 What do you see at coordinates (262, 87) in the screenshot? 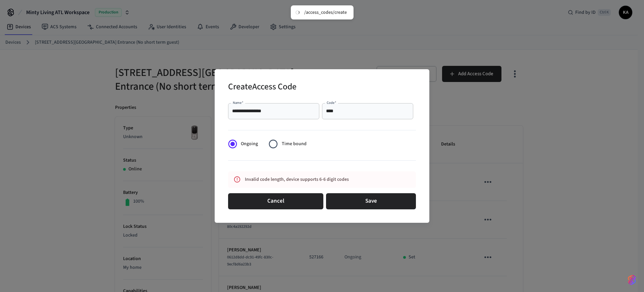
I see `h2: Create Access Code` at bounding box center [262, 87].